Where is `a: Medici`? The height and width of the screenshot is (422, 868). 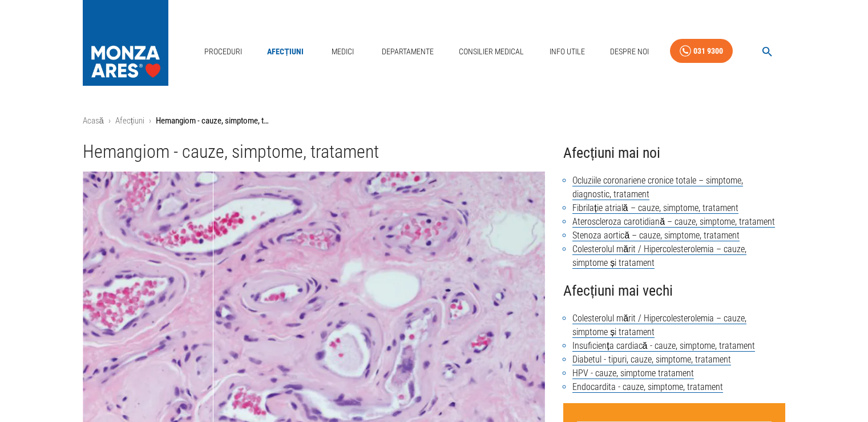 a: Medici is located at coordinates (342, 51).